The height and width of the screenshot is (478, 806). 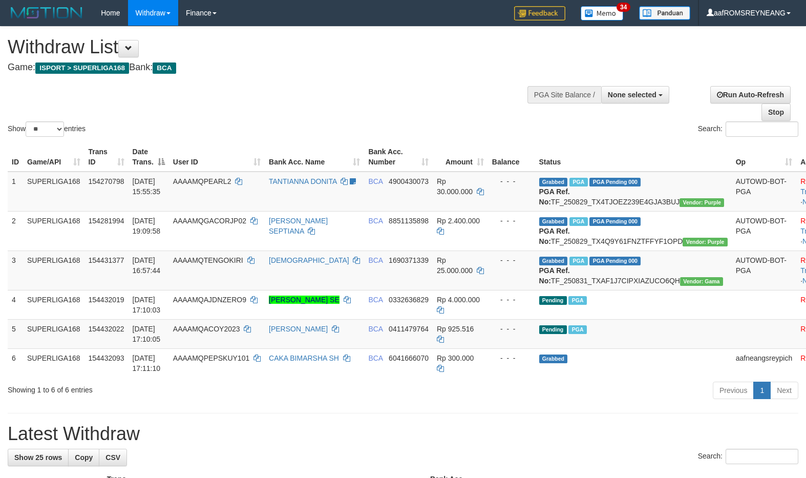 I want to click on th: Bank Acc. Number: activate to sort column ascending, so click(x=398, y=157).